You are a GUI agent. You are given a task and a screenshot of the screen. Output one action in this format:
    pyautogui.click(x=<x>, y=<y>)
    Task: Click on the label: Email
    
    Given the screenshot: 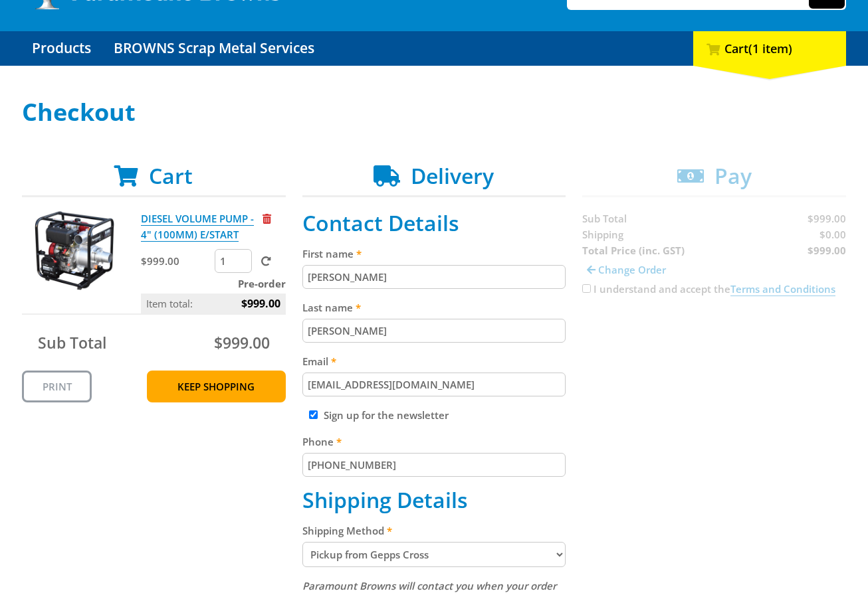 What is the action you would take?
    pyautogui.click(x=434, y=362)
    